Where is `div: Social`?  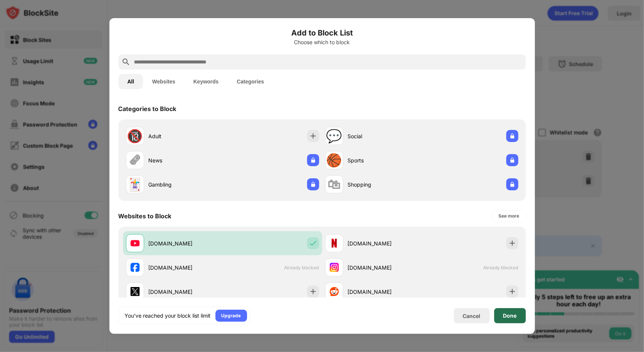 div: Social is located at coordinates (385, 136).